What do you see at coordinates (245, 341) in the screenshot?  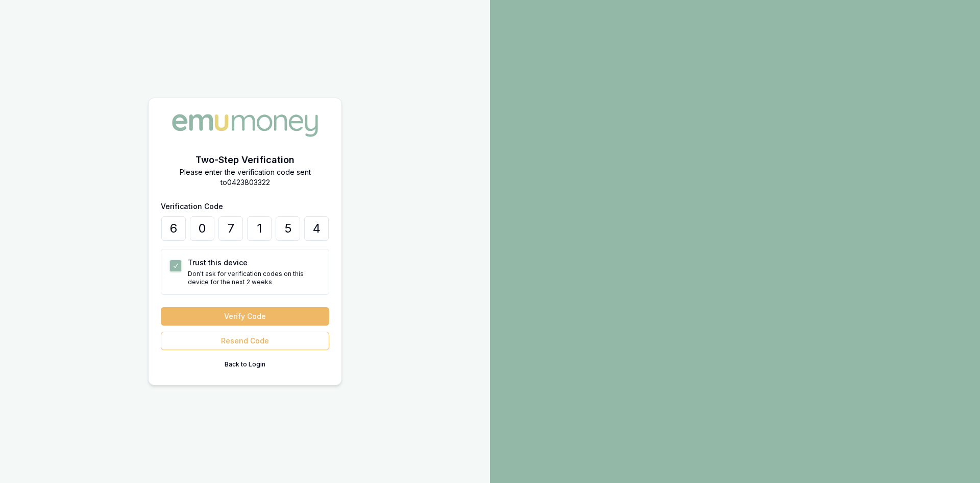 I see `button: Resend Code` at bounding box center [245, 341].